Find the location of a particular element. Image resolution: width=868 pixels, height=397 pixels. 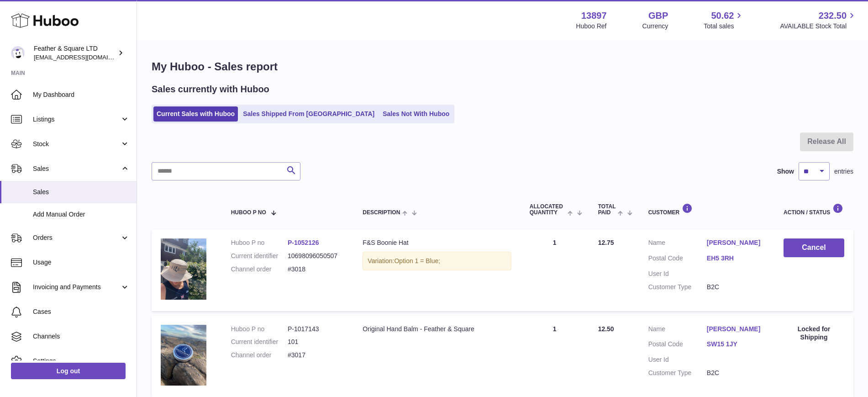

strong: GBP is located at coordinates (658, 15).